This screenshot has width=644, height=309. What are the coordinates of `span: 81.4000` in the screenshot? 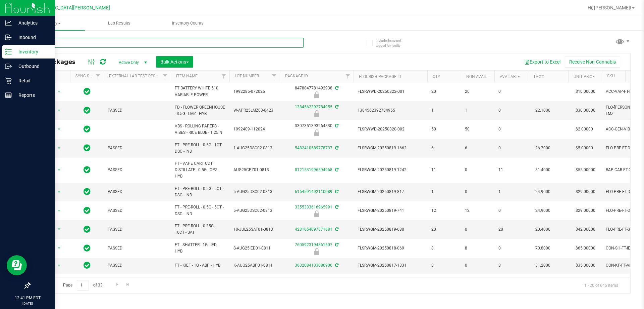 It's located at (543, 170).